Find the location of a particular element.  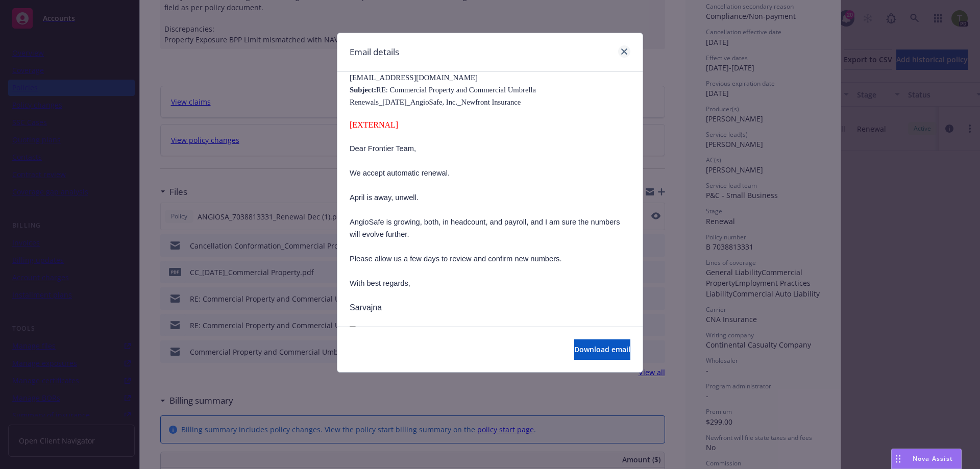

button: Nova Assist is located at coordinates (927, 459).